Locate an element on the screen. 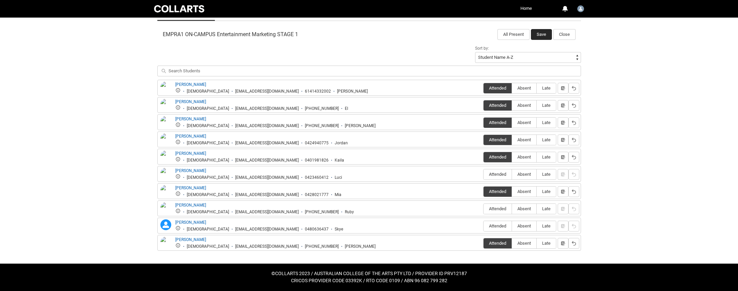 The width and height of the screenshot is (738, 291). span: EMPRA1 ON-CAMPUS Entertainment Marketing STAGE 1 is located at coordinates (230, 35).